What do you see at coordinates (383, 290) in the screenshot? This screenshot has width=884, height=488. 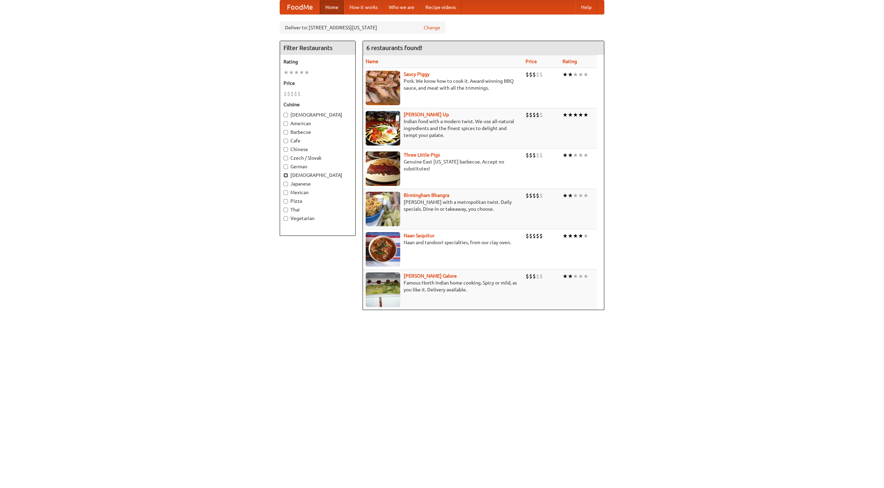 I see `img: currygalore.jpg` at bounding box center [383, 290].